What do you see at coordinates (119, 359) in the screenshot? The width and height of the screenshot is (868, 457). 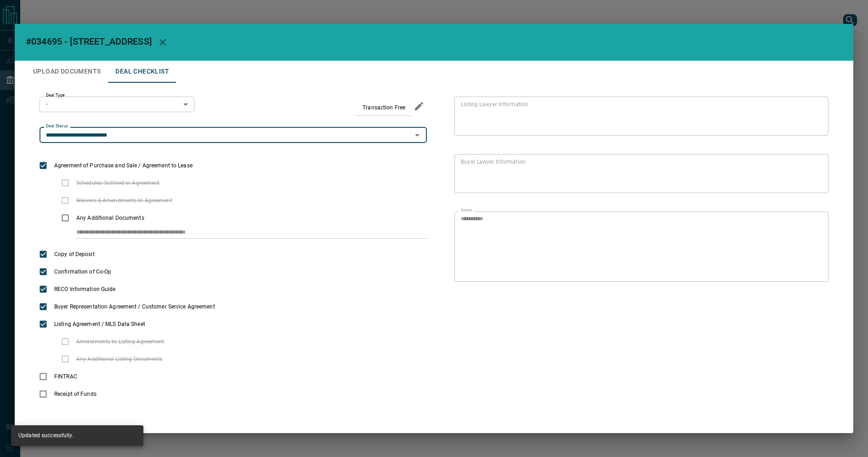 I see `span: Any Additional Listing Documents` at bounding box center [119, 359].